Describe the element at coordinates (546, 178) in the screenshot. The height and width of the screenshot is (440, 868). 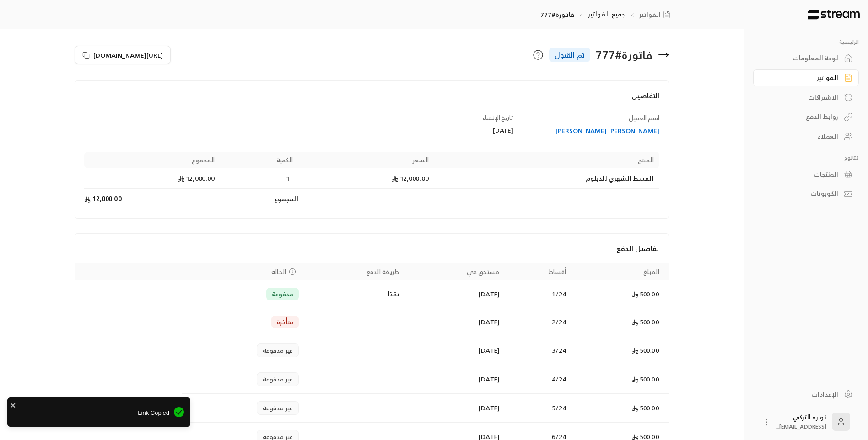
I see `td: القسط الشهري للدبلوم` at that location.